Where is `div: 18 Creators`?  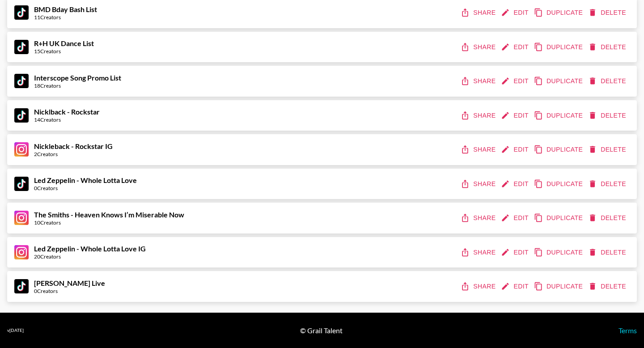
div: 18 Creators is located at coordinates (77, 86).